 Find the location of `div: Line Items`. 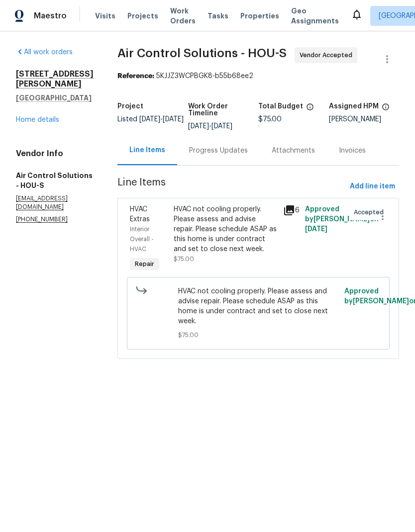

div: Line Items is located at coordinates (147, 150).